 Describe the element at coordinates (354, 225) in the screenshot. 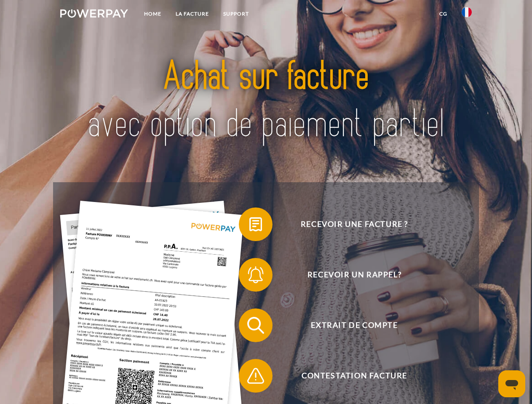

I see `span: Recevoir une facture ?` at that location.